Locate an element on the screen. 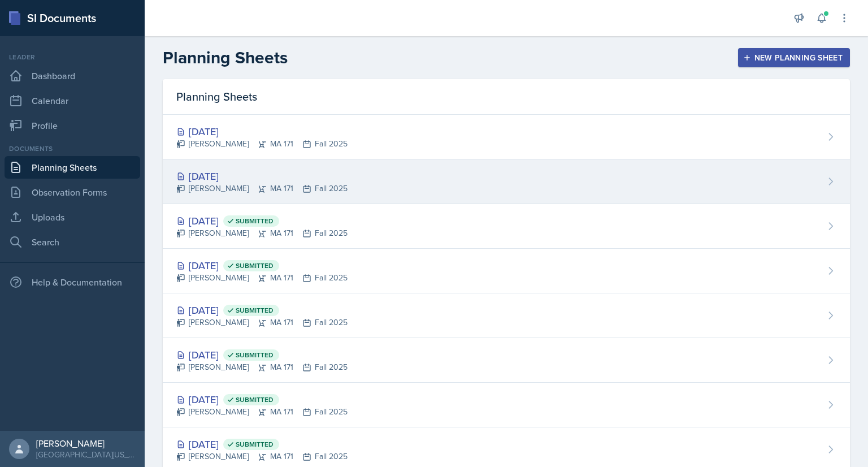 Image resolution: width=868 pixels, height=467 pixels. div: Documents is located at coordinates (72, 149).